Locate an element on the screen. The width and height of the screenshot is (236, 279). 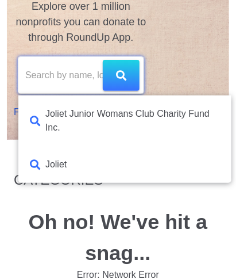
input: Search by name, location, EIN, or keyword is located at coordinates (64, 75).